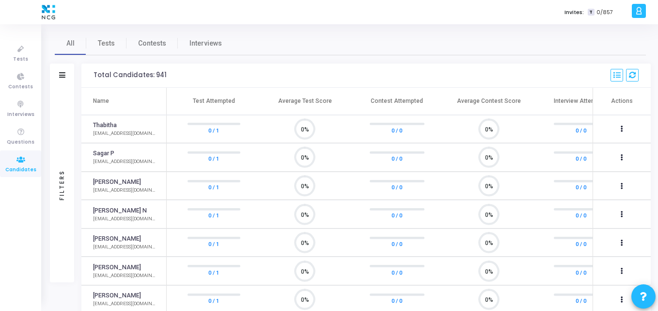 The width and height of the screenshot is (658, 311). What do you see at coordinates (305, 101) in the screenshot?
I see `th: Average Test Score` at bounding box center [305, 101].